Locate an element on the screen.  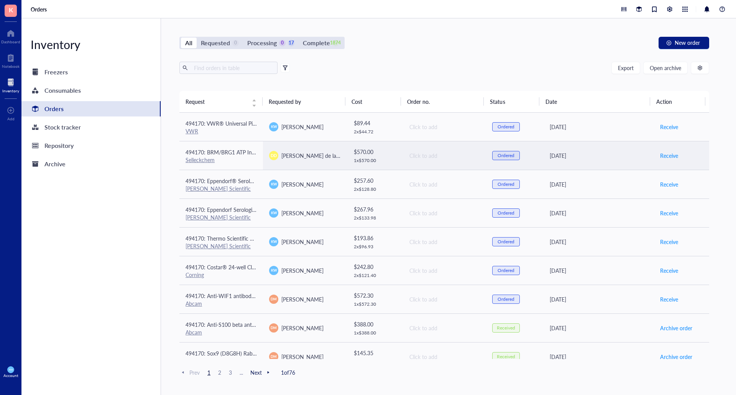
div: Stock tracker is located at coordinates (63, 127).